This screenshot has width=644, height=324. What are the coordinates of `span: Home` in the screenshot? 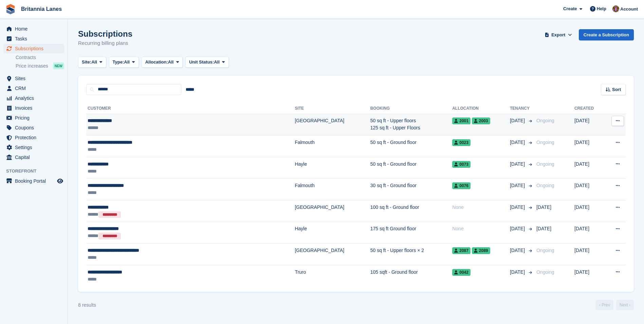 It's located at (35, 29).